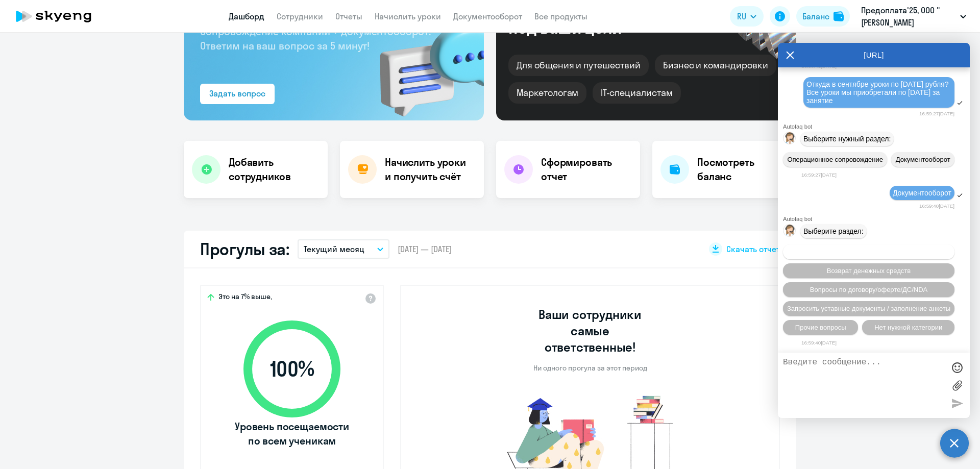 The image size is (980, 469). Describe the element at coordinates (823, 17) in the screenshot. I see `button: Балансbalance` at that location.